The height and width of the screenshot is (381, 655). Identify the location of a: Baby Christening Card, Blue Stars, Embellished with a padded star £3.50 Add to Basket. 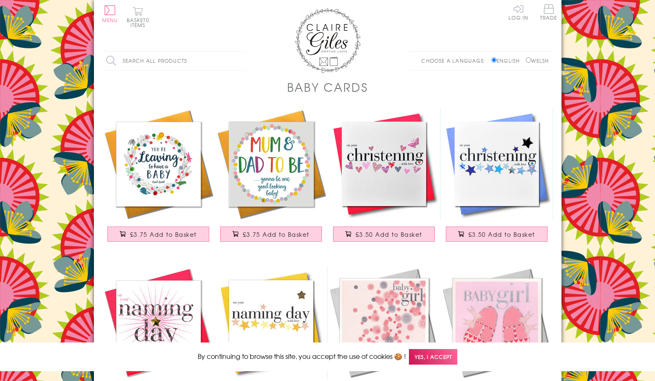
(496, 179).